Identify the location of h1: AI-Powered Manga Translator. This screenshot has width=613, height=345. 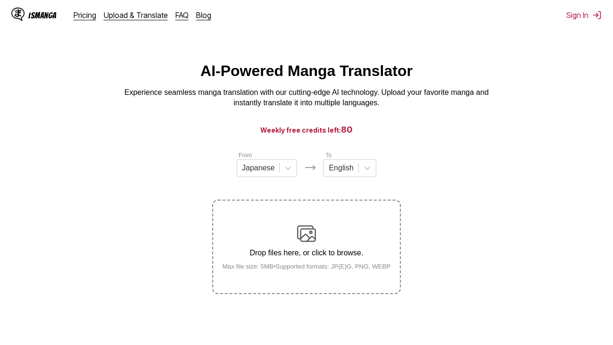
(307, 71).